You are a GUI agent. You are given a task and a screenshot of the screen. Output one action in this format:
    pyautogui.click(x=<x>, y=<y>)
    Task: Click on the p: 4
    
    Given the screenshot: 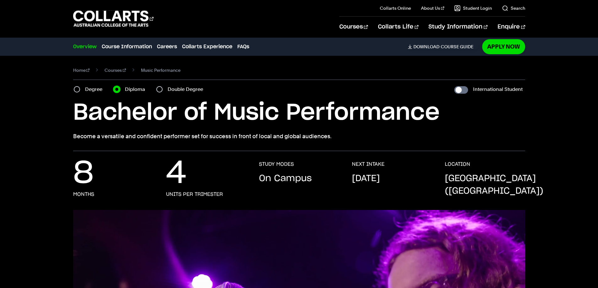 What is the action you would take?
    pyautogui.click(x=176, y=174)
    